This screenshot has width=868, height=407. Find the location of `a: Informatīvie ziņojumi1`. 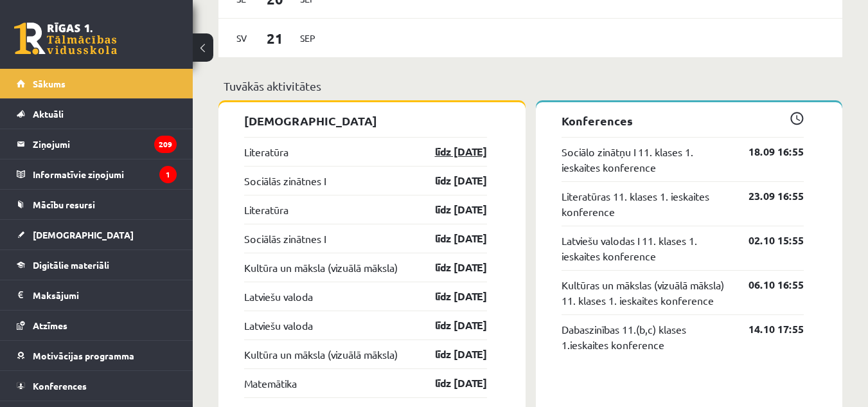

a: Informatīvie ziņojumi1 is located at coordinates (96, 174).